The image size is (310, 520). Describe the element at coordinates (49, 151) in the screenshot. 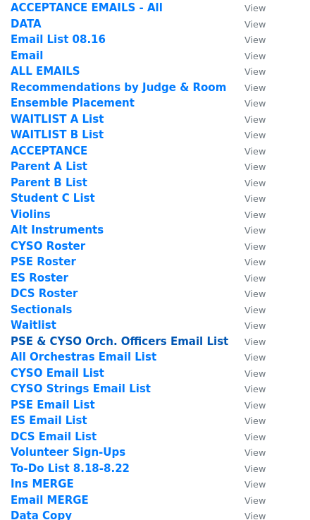

I see `strong: ACCEPTANCE` at that location.